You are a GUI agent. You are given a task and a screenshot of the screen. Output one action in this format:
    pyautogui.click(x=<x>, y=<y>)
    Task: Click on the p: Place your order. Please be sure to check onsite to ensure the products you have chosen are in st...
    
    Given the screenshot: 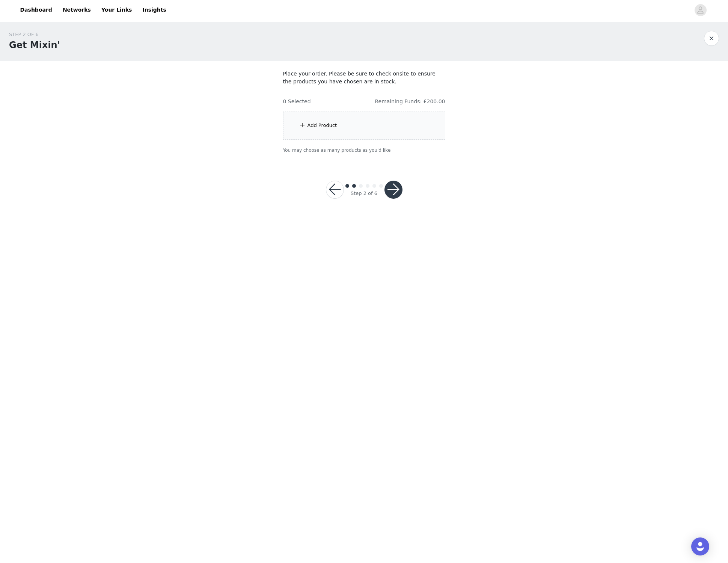 What is the action you would take?
    pyautogui.click(x=365, y=77)
    